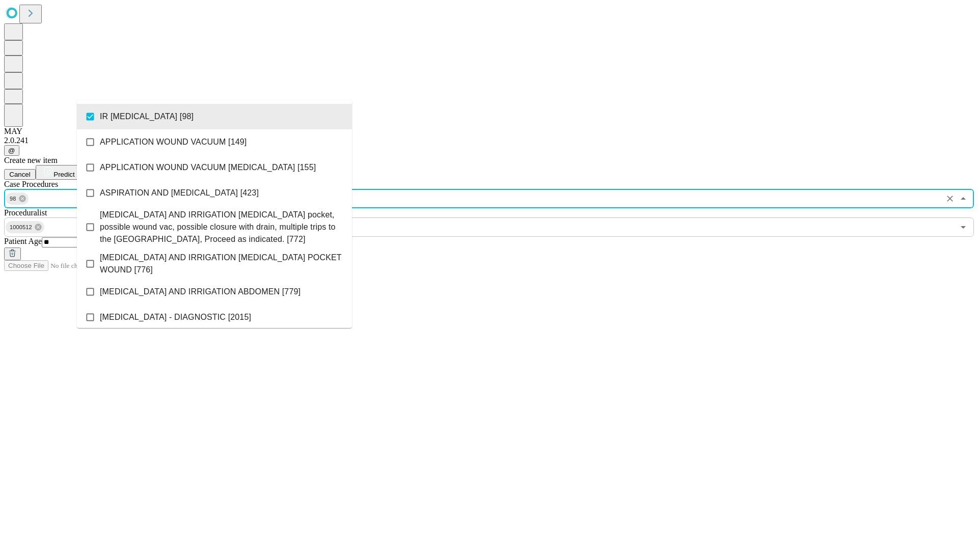  Describe the element at coordinates (31, 184) in the screenshot. I see `span: Scheduled Procedure` at that location.